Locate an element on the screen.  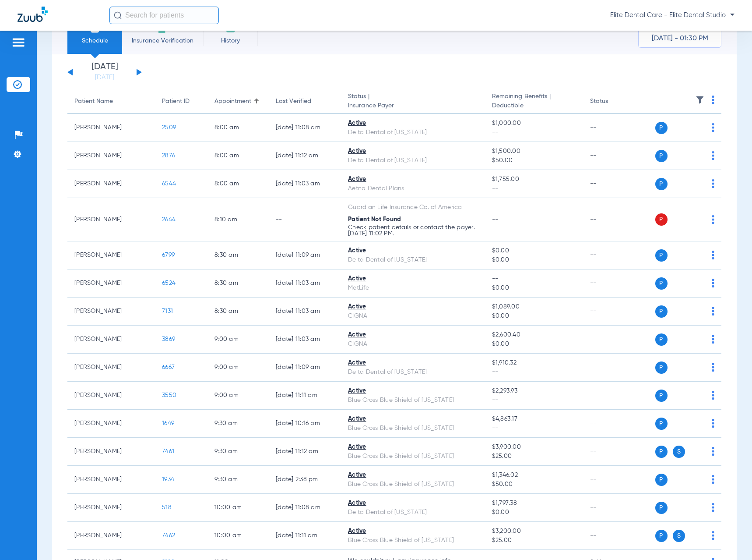
th: Status | is located at coordinates (413, 102).